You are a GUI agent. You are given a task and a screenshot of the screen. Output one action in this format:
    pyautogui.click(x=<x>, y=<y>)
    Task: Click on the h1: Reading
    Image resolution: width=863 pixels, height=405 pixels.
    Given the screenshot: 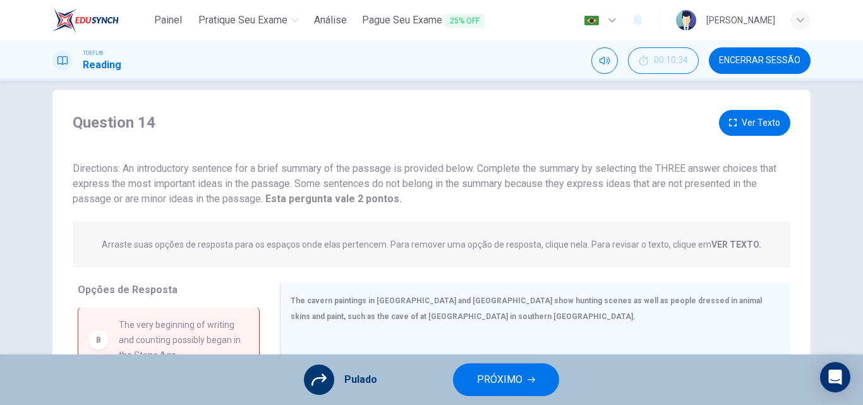 What is the action you would take?
    pyautogui.click(x=102, y=65)
    